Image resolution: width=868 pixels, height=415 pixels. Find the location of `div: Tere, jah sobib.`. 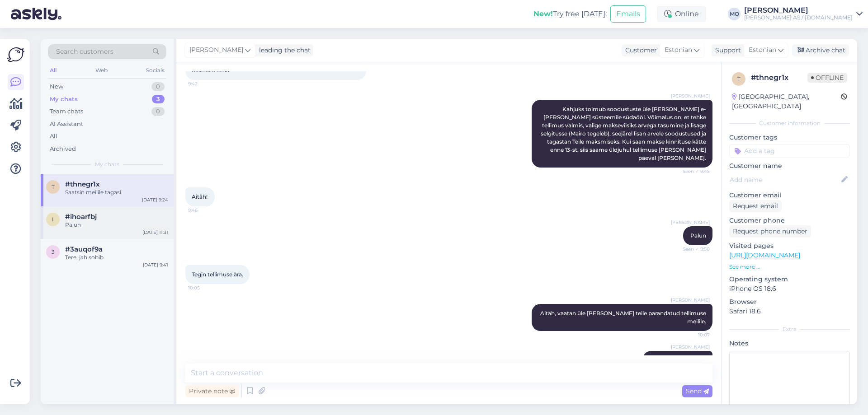

div: Tere, jah sobib. is located at coordinates (117, 258).